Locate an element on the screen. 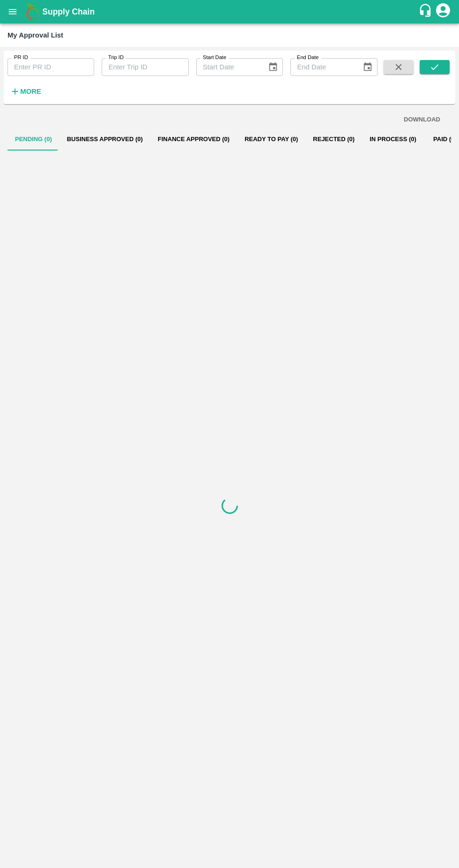  a: Supply Chain is located at coordinates (230, 11).